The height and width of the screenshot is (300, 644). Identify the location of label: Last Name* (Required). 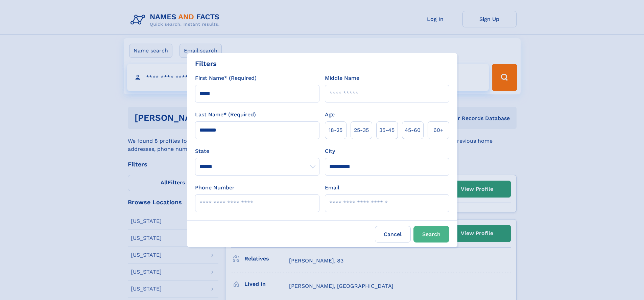
(226, 115).